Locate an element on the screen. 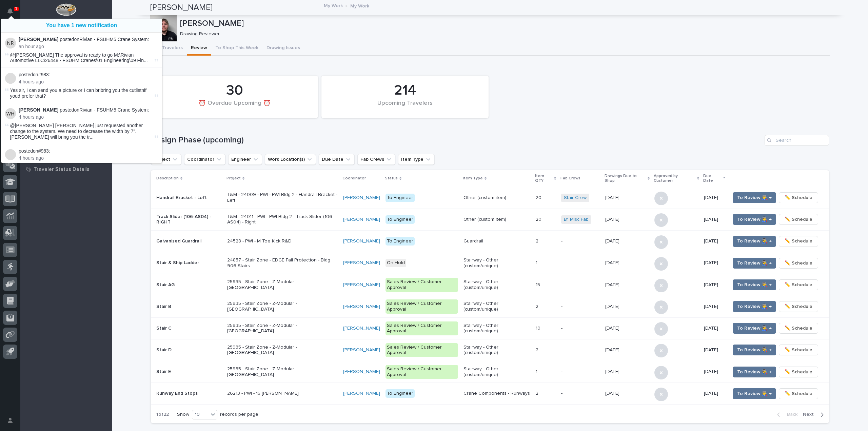  p: Crane Components - Runways is located at coordinates (497, 394).